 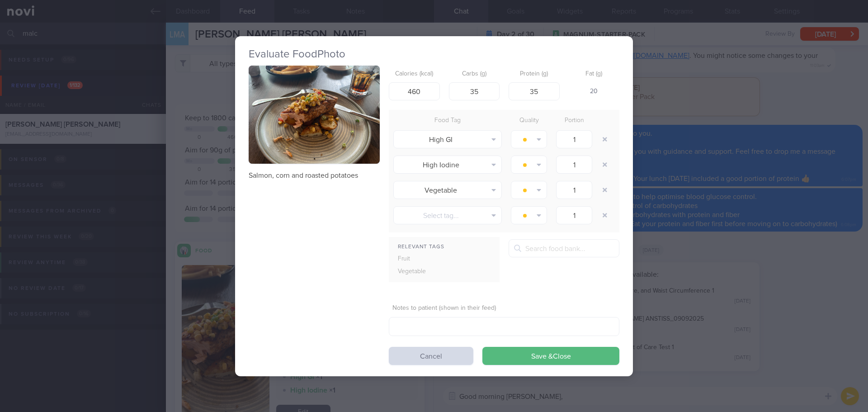 I want to click on div: Portion, so click(x=574, y=121).